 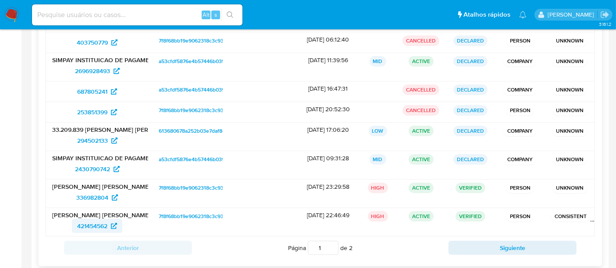 What do you see at coordinates (216, 14) in the screenshot?
I see `span: s` at bounding box center [216, 14].